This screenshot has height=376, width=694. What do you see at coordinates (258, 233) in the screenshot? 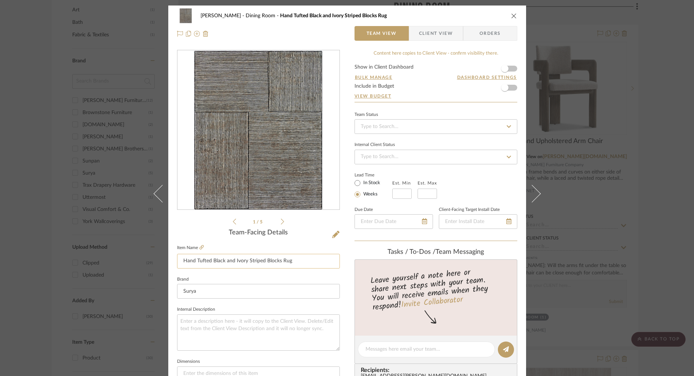
I see `div: Team-Facing Details` at bounding box center [258, 233].